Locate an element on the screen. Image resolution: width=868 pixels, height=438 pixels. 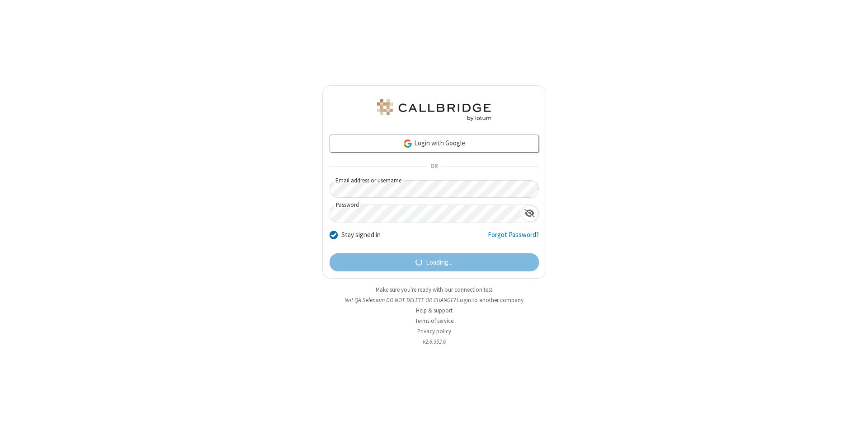
span: Loading... is located at coordinates (439, 263).